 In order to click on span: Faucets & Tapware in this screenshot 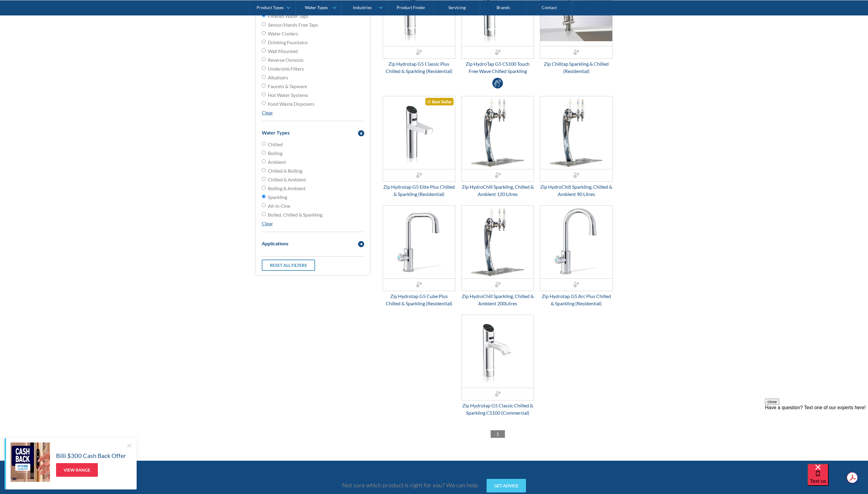, I will do `click(287, 86)`.